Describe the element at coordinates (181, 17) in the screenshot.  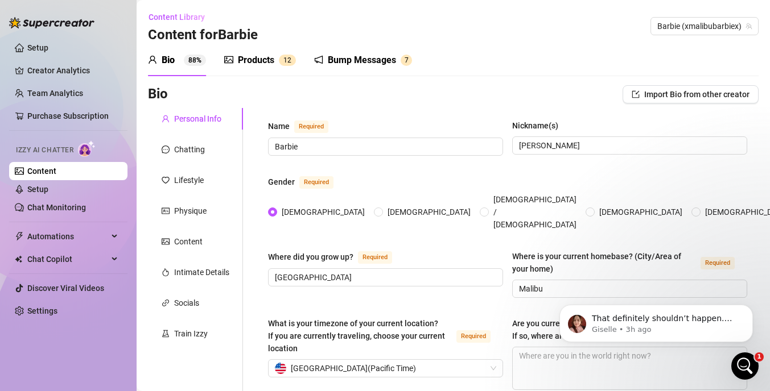
I see `button: Content Library` at that location.